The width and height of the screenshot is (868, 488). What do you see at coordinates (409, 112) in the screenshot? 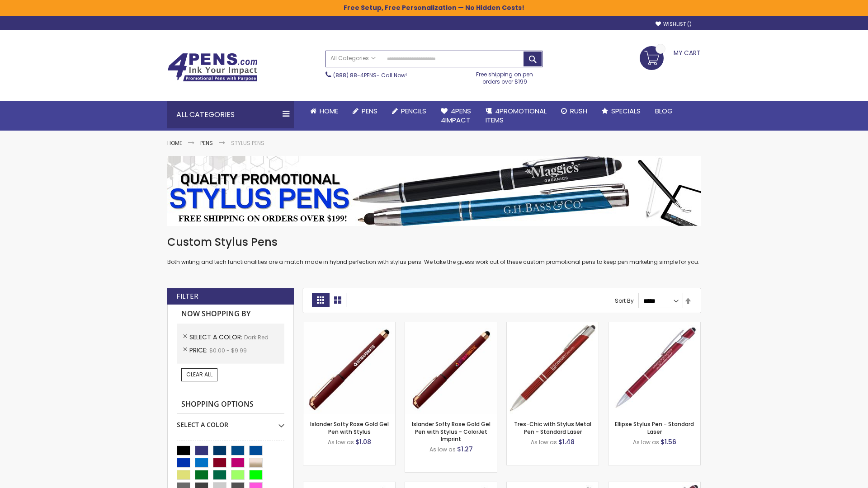
I see `a: Pencils` at bounding box center [409, 112].